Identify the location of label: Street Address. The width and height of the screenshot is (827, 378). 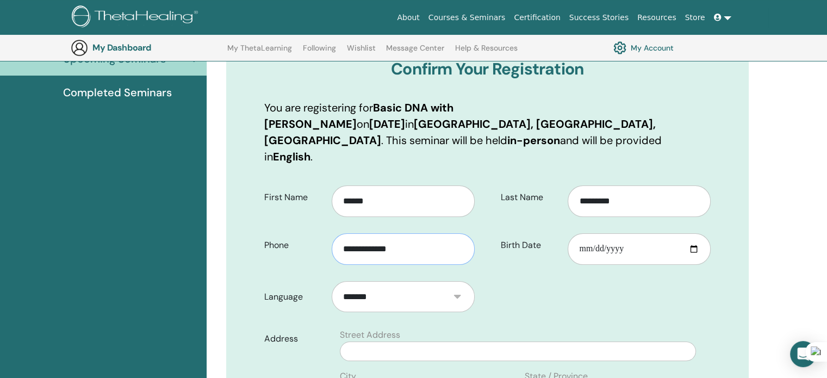
(370, 335).